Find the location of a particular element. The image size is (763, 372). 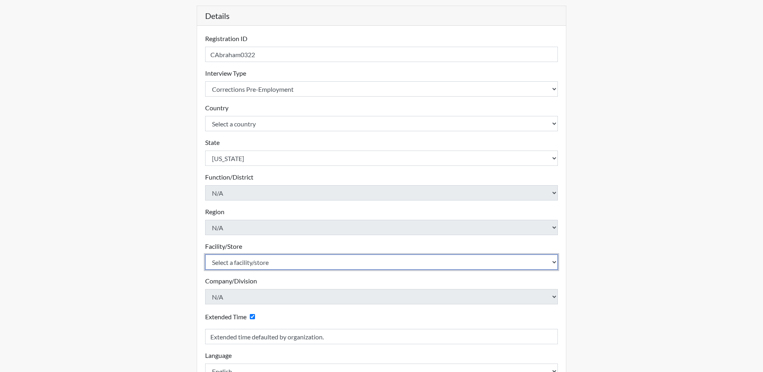

label: Function/District is located at coordinates (229, 177).